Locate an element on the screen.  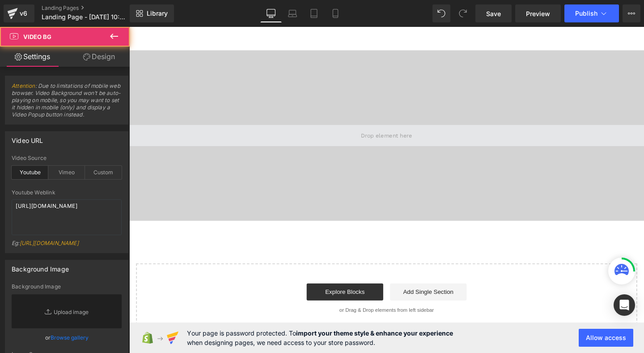
span: Video Bg is located at coordinates (37, 37).